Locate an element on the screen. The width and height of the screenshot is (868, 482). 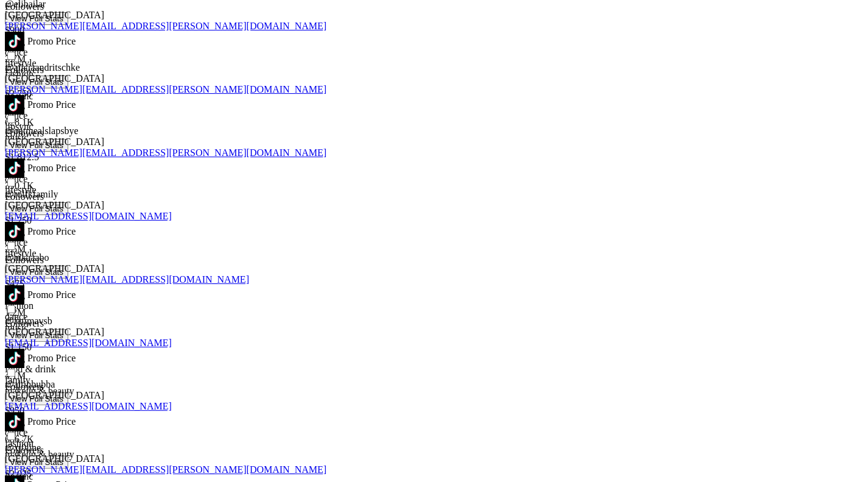
div: @ rolfkfamily is located at coordinates (434, 194).